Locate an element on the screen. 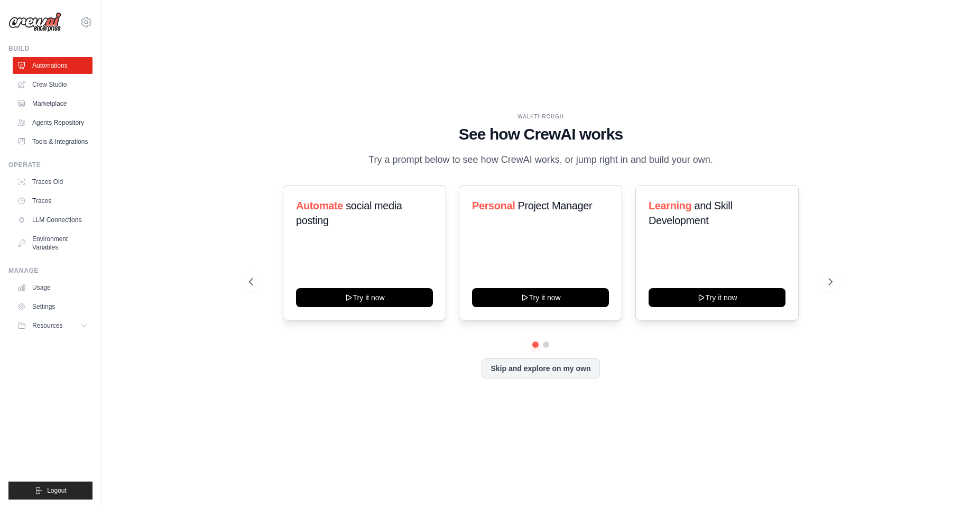 Image resolution: width=980 pixels, height=508 pixels. a: Automations is located at coordinates (53, 65).